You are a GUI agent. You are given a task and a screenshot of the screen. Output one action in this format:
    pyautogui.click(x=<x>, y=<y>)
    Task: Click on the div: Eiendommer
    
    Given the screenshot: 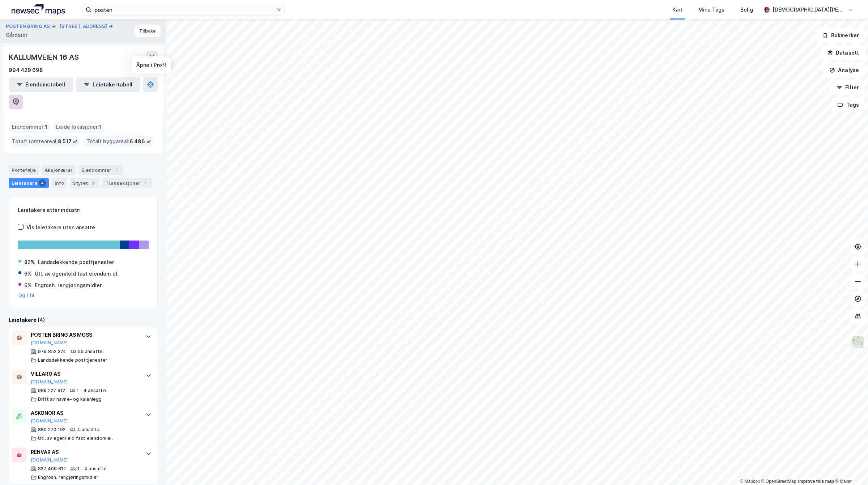 What is the action you would take?
    pyautogui.click(x=101, y=170)
    